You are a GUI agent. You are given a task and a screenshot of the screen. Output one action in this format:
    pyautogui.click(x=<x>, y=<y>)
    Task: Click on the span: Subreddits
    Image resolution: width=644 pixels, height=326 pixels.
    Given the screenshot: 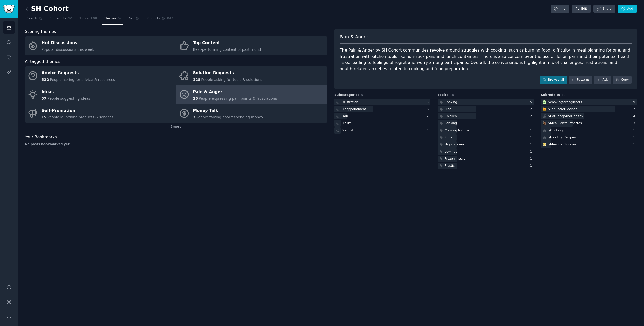 What is the action you would take?
    pyautogui.click(x=58, y=19)
    